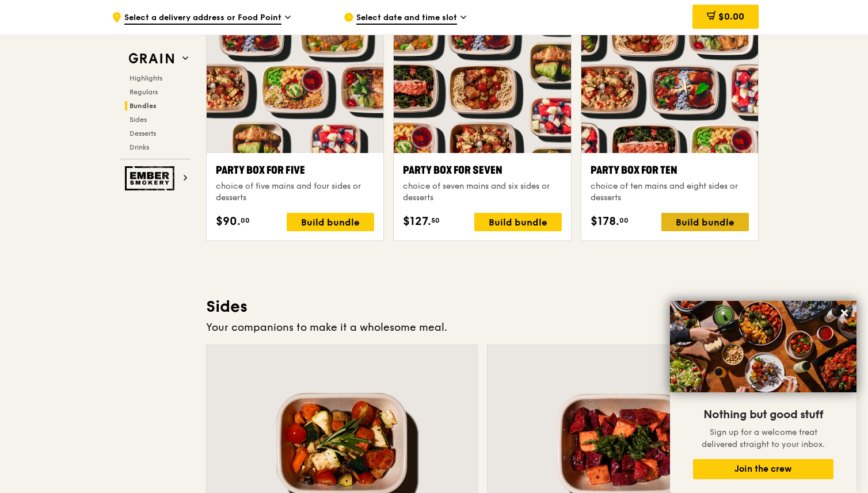 The image size is (868, 493). What do you see at coordinates (203, 18) in the screenshot?
I see `span: Select a delivery address or Food Point` at bounding box center [203, 18].